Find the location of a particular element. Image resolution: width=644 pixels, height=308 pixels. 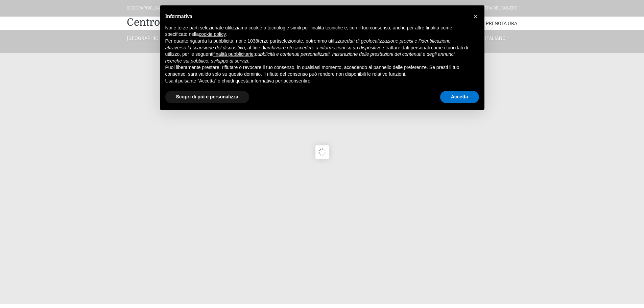

em: dati di geolocalizzazione precisi e l’identificazione attraverso la scansione del dispositivo is located at coordinates (308, 44).